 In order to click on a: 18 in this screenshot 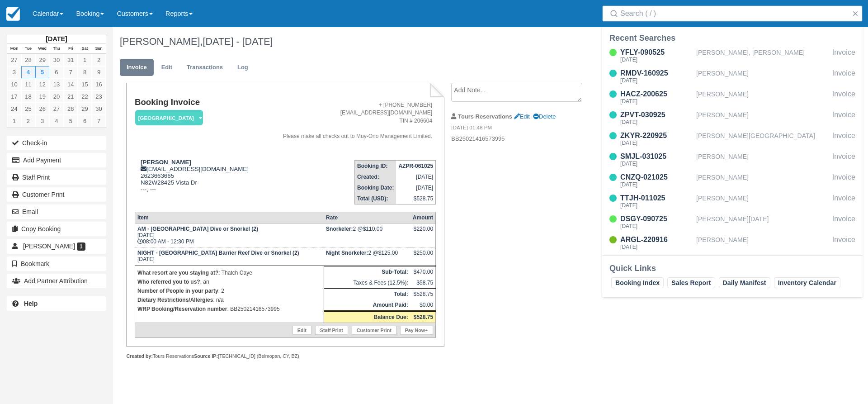, I will do `click(28, 96)`.